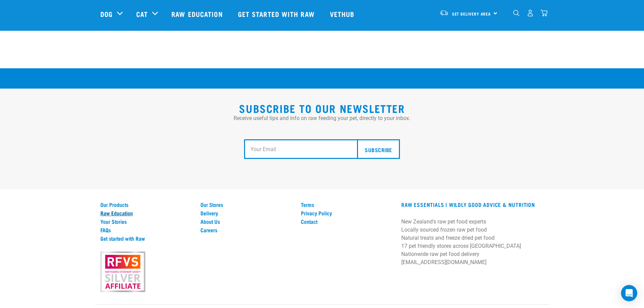  What do you see at coordinates (303, 149) in the screenshot?
I see `input: Your Email` at bounding box center [303, 149].